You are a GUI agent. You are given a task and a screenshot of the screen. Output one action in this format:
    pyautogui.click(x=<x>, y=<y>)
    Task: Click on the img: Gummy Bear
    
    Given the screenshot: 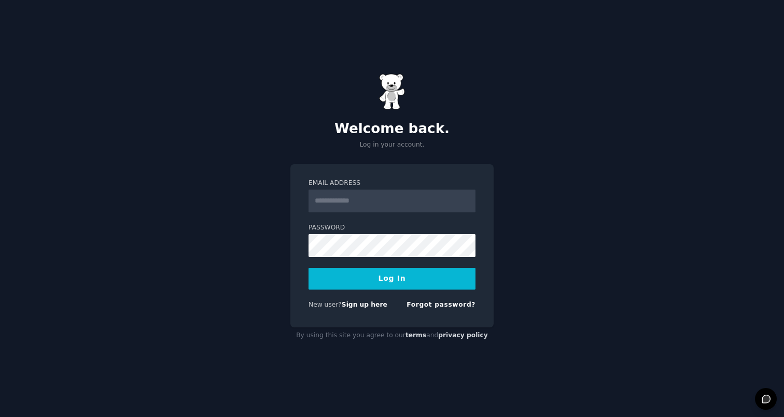 What is the action you would take?
    pyautogui.click(x=392, y=92)
    